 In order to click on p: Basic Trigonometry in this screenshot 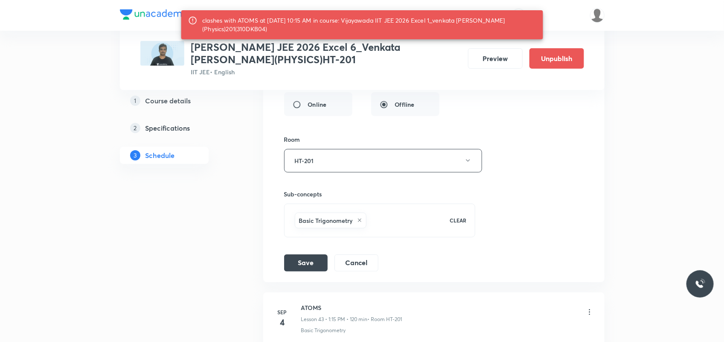, I will do `click(323, 330)`.